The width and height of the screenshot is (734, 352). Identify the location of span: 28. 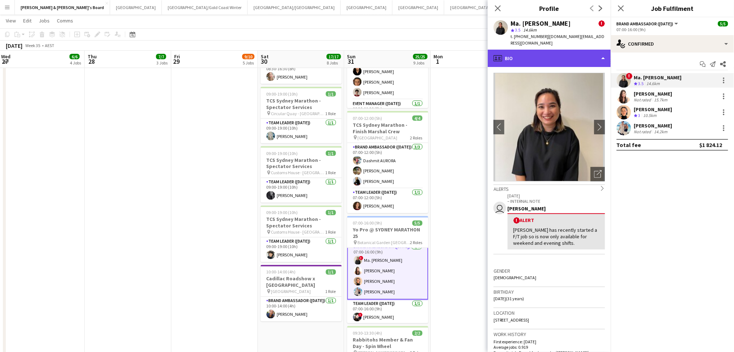
(92, 61).